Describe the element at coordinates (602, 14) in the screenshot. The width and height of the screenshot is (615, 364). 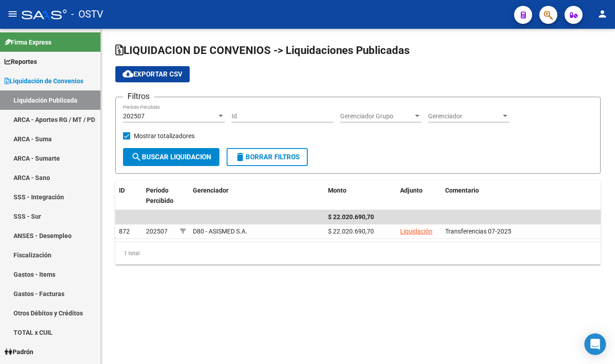
I see `mat-icon: person` at that location.